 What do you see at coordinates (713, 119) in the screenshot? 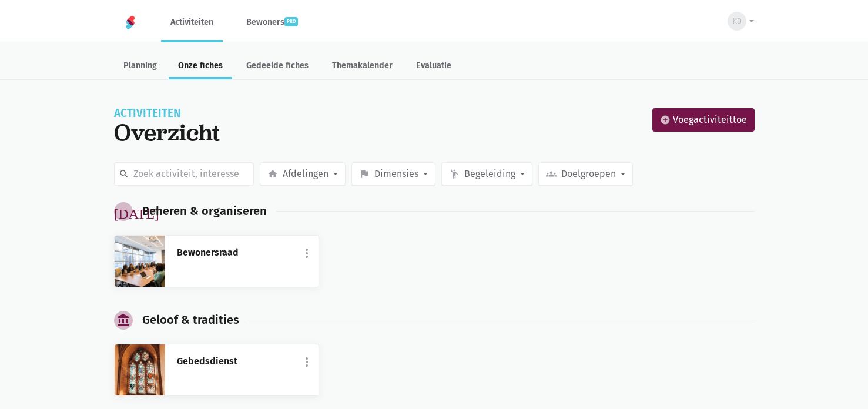
I see `span: activiteit` at bounding box center [713, 119].